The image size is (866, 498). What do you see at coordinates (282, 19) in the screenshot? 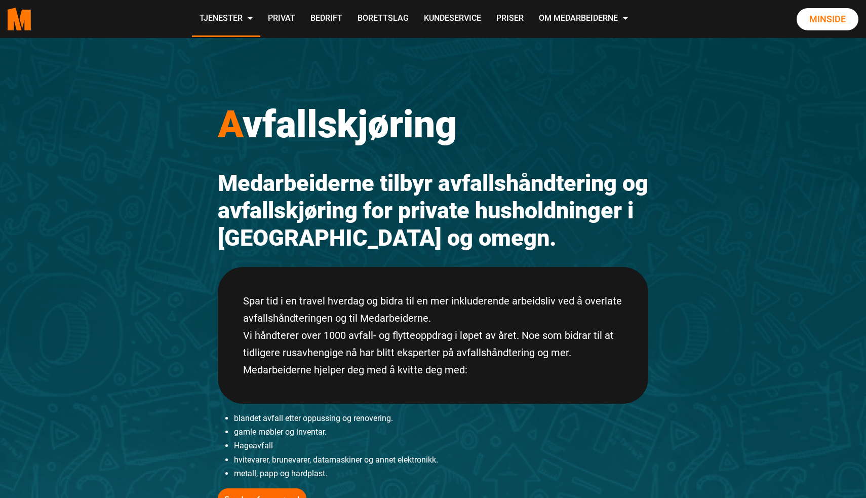
I see `a: Privat` at bounding box center [282, 19].